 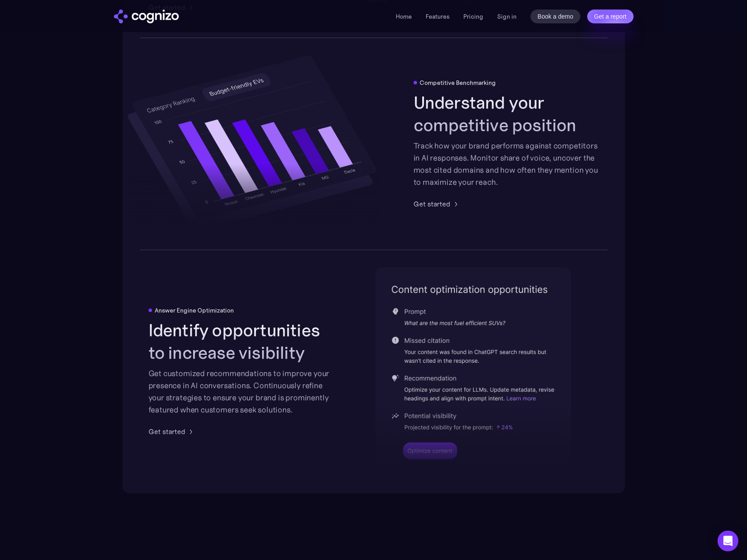 What do you see at coordinates (473, 16) in the screenshot?
I see `a: Pricing` at bounding box center [473, 16].